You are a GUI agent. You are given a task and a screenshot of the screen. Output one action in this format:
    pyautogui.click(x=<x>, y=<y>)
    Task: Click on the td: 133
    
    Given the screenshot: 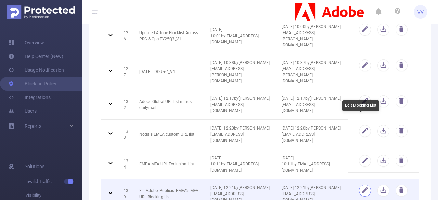 What is the action you would take?
    pyautogui.click(x=126, y=134)
    